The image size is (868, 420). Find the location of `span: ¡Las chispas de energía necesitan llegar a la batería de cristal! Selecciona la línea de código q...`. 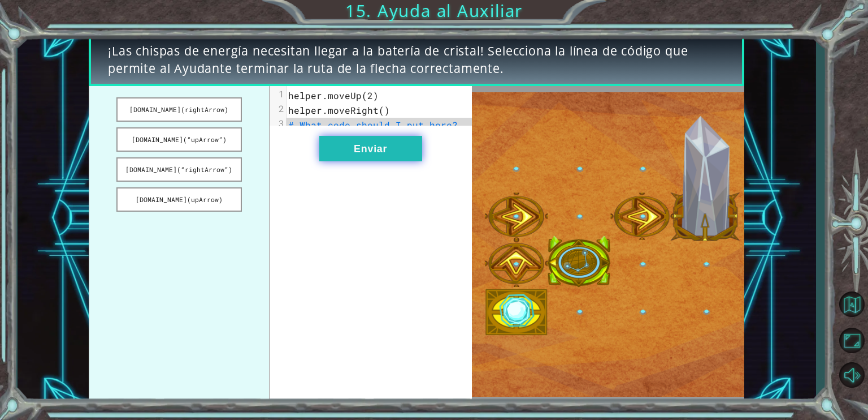

span: ¡Las chispas de energía necesitan llegar a la batería de cristal! Selecciona la línea de código q... is located at coordinates (417, 59).